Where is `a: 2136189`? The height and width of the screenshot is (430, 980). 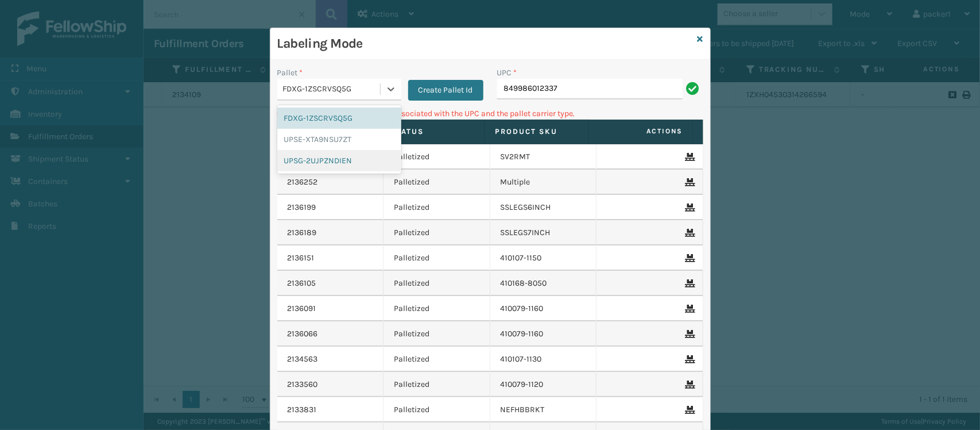
a: 2136189 is located at coordinates (302, 232).